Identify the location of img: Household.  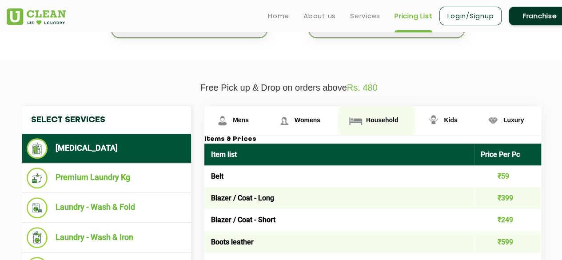
(355, 120).